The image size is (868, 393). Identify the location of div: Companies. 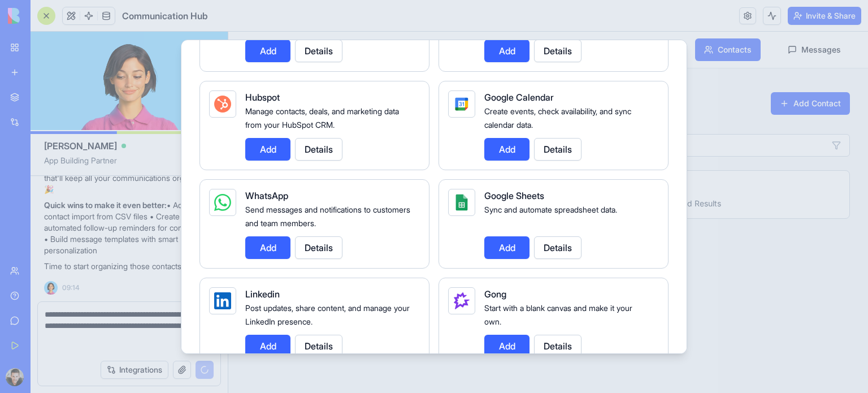
(319, 172).